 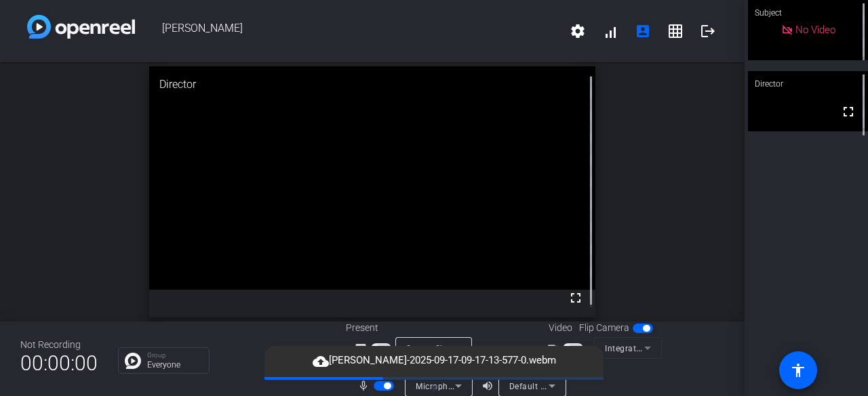 I want to click on img: white-gradient.svg, so click(x=81, y=27).